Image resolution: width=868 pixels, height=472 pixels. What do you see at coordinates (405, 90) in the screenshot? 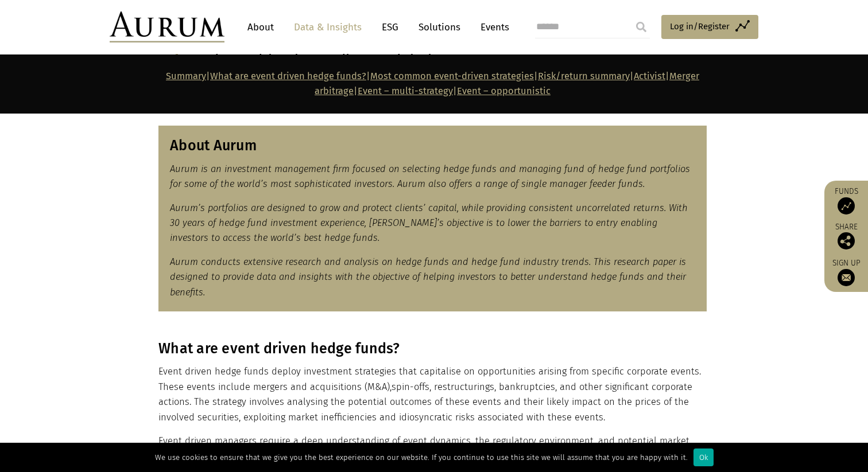
I see `a: Event – multi-strategy` at bounding box center [405, 90].